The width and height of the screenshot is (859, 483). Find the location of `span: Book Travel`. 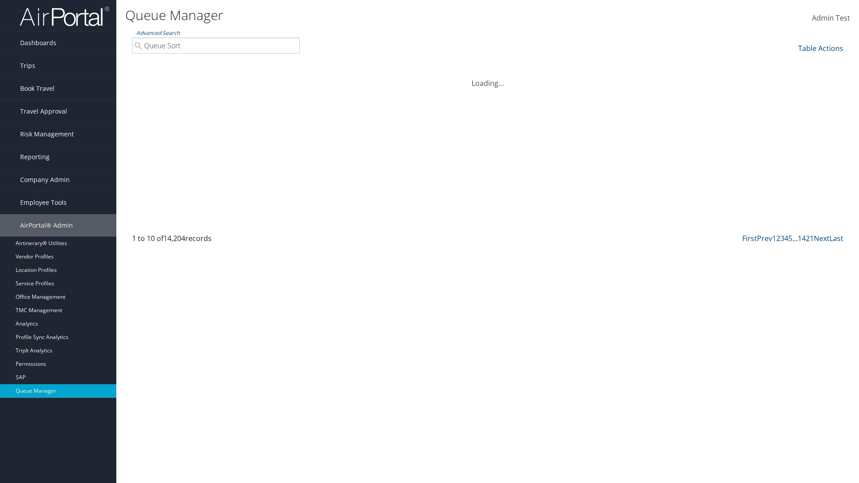

span: Book Travel is located at coordinates (37, 89).